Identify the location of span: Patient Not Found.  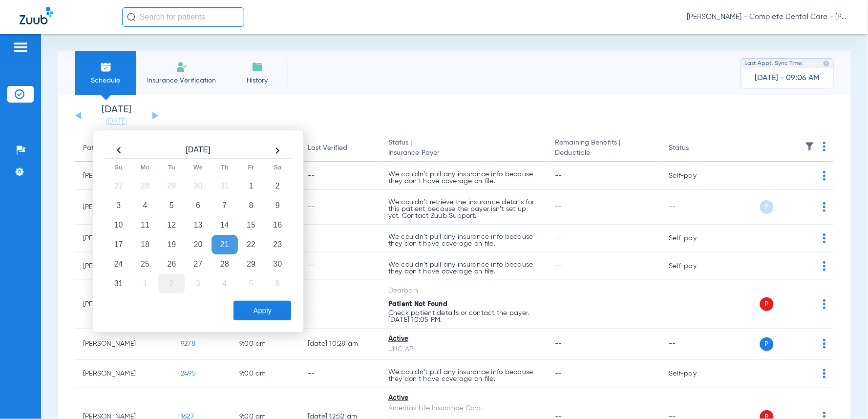
(417, 305).